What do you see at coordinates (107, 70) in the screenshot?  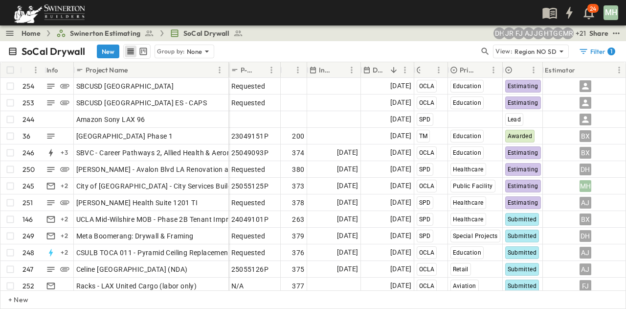 I see `p: Project Name` at bounding box center [107, 70].